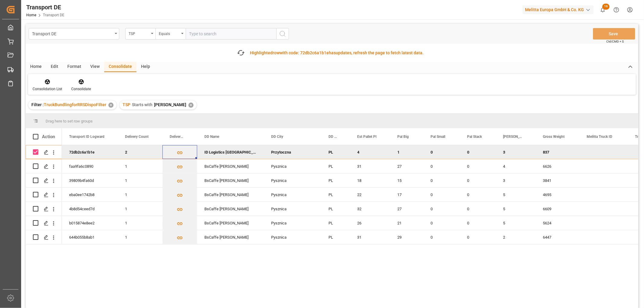  Describe the element at coordinates (283, 34) in the screenshot. I see `button: search button` at that location.